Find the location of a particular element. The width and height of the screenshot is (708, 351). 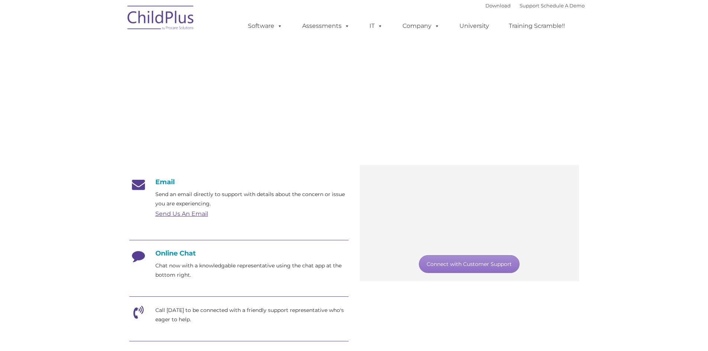

p: Send an email directly to support with details about the concern or issue you are experiencing. is located at coordinates (252, 199).